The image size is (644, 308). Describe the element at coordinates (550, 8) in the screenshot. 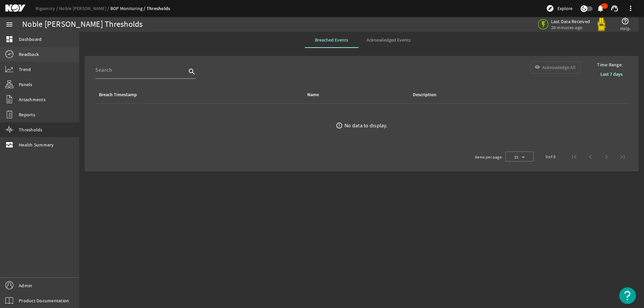

I see `mat-icon: explore` at that location.